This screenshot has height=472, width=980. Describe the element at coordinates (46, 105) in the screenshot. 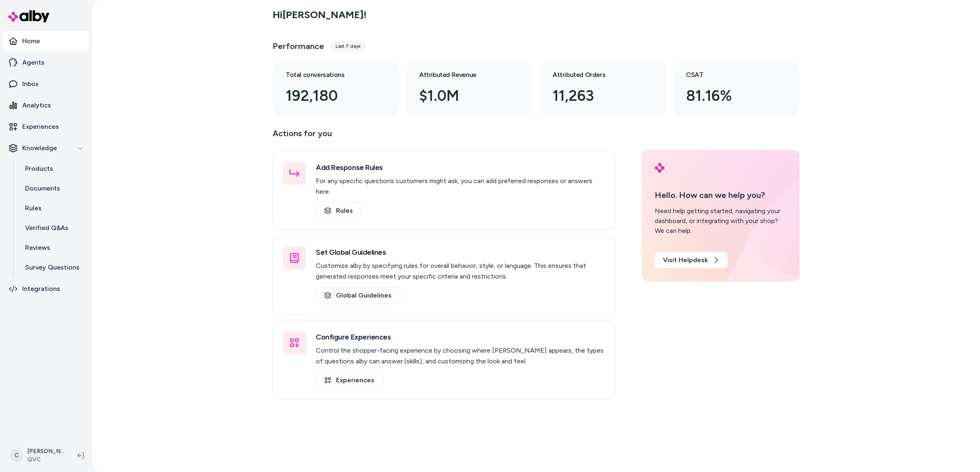

I see `a: Analytics` at that location.